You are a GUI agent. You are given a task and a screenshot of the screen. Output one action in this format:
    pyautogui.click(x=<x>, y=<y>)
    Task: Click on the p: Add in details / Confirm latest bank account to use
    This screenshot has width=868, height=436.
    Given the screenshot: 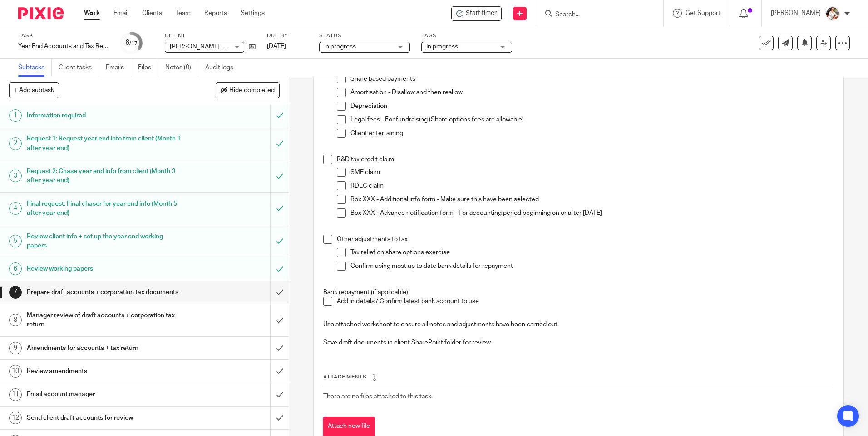 What is the action you would take?
    pyautogui.click(x=585, y=301)
    